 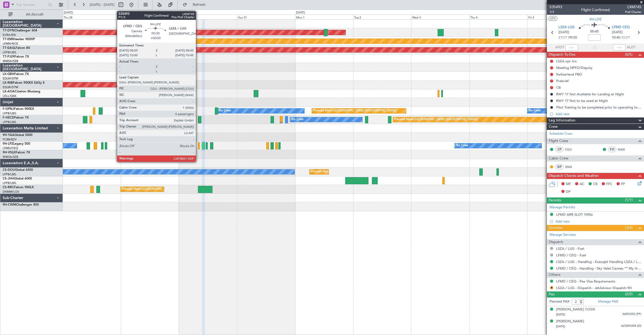 What do you see at coordinates (582, 184) in the screenshot?
I see `span: AC` at bounding box center [582, 184].